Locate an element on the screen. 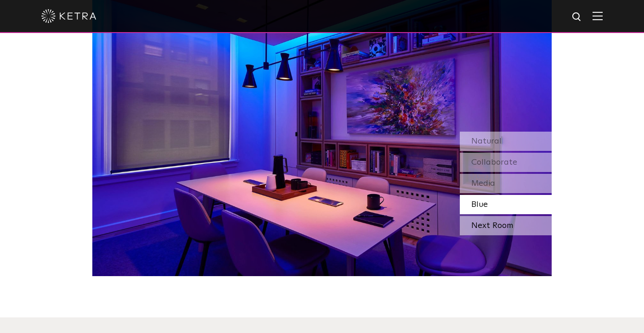 Image resolution: width=644 pixels, height=333 pixels. img: search icon is located at coordinates (577, 17).